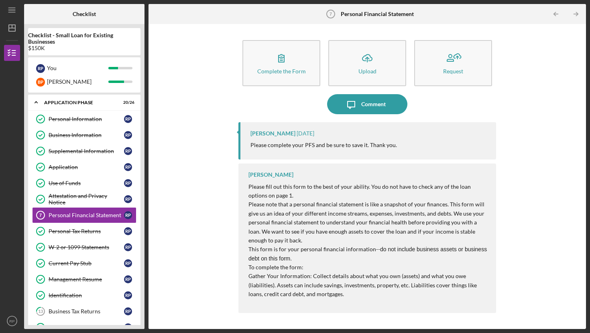 This screenshot has width=590, height=333. What do you see at coordinates (77, 68) in the screenshot?
I see `div: You` at bounding box center [77, 68].